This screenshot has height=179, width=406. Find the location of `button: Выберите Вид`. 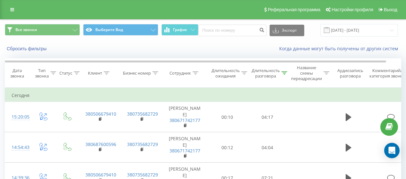

button: Выберите Вид is located at coordinates (121, 30).